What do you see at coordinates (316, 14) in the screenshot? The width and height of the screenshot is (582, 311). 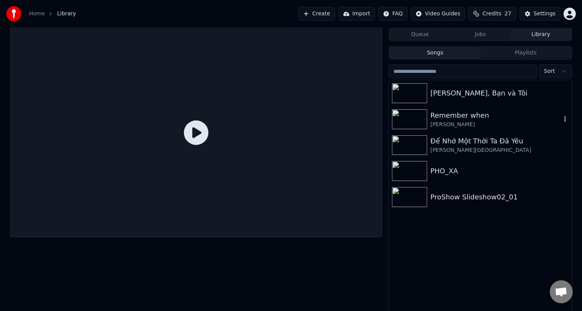 I see `button: Create` at bounding box center [316, 14].